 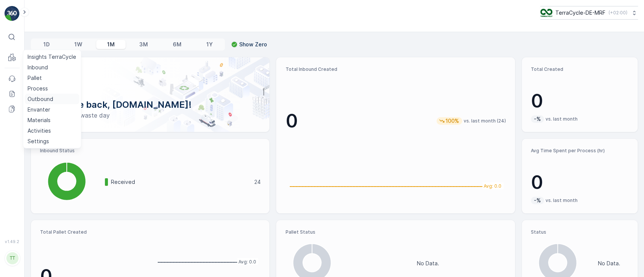 I want to click on p: 6M, so click(x=177, y=45).